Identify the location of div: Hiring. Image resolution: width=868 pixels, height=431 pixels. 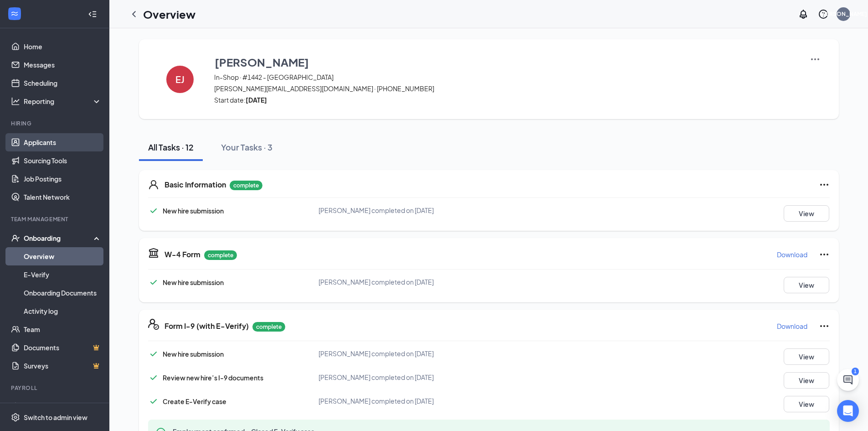
(55, 123).